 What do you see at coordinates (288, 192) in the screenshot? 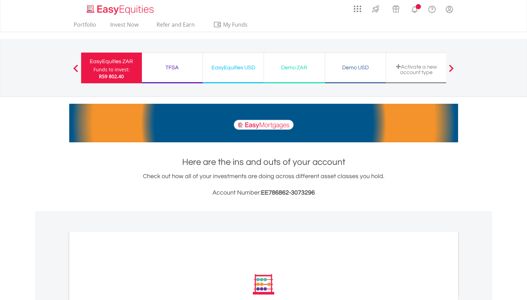
I see `span: EE786862-3073296` at bounding box center [288, 192].